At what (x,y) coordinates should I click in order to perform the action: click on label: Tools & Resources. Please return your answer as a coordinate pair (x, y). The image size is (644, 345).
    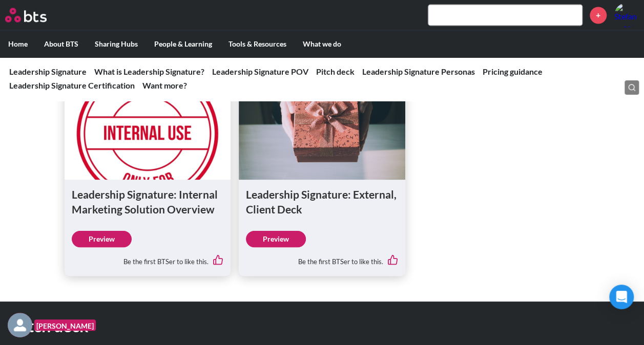
    Looking at the image, I should click on (257, 44).